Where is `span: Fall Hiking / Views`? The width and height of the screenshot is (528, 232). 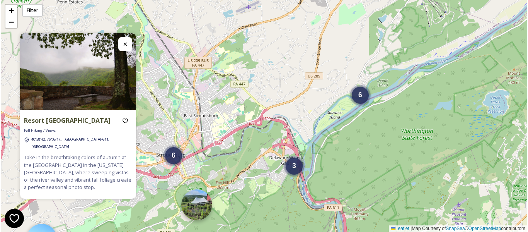
span: Fall Hiking / Views is located at coordinates (40, 130).